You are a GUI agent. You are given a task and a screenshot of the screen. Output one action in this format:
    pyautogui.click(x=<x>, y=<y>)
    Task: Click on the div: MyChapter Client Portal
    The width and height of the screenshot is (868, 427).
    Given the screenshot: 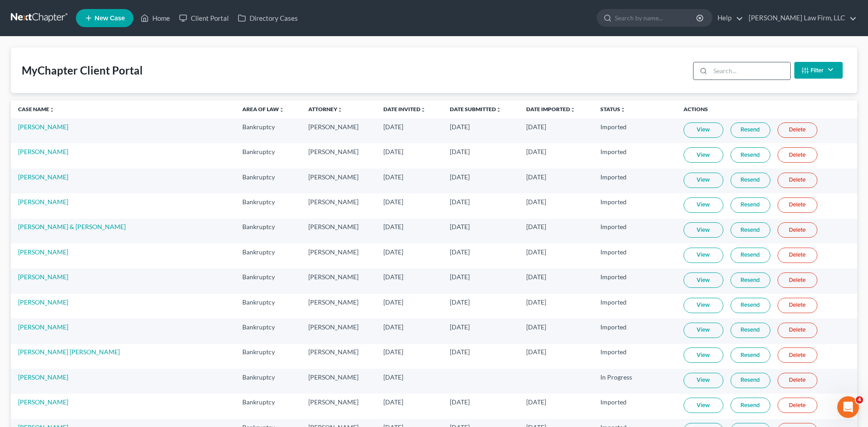 What is the action you would take?
    pyautogui.click(x=82, y=71)
    